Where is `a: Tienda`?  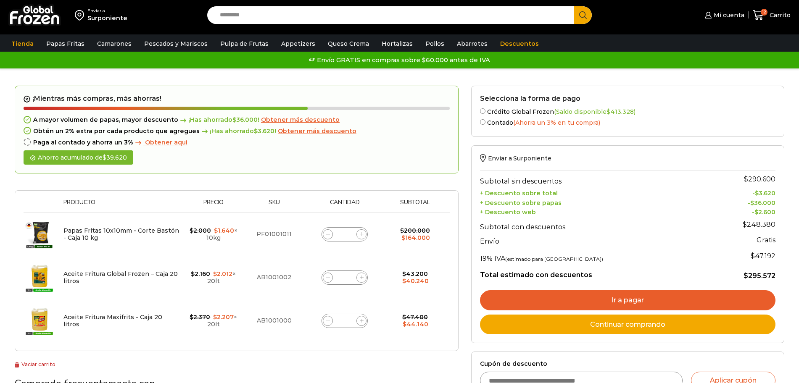
a: Tienda is located at coordinates (22, 44).